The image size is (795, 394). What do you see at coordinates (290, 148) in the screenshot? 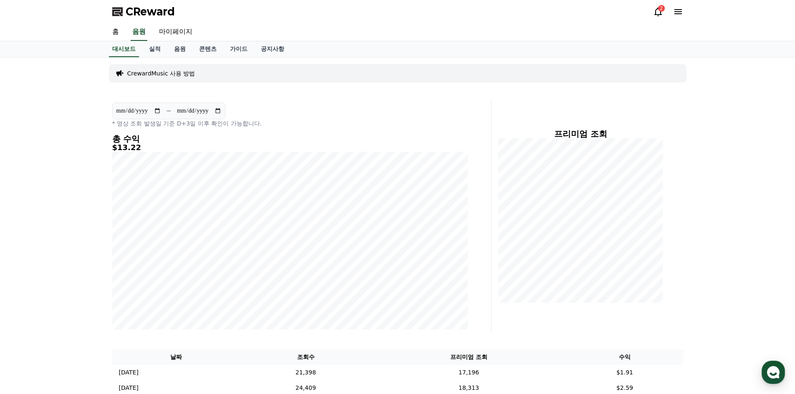
I see `h5: $13.22` at bounding box center [290, 148].